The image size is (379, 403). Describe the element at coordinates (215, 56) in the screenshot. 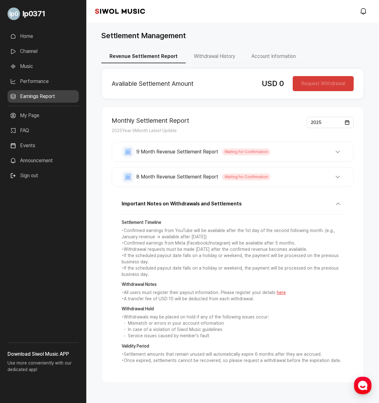

I see `a: Withdrawal History` at that location.